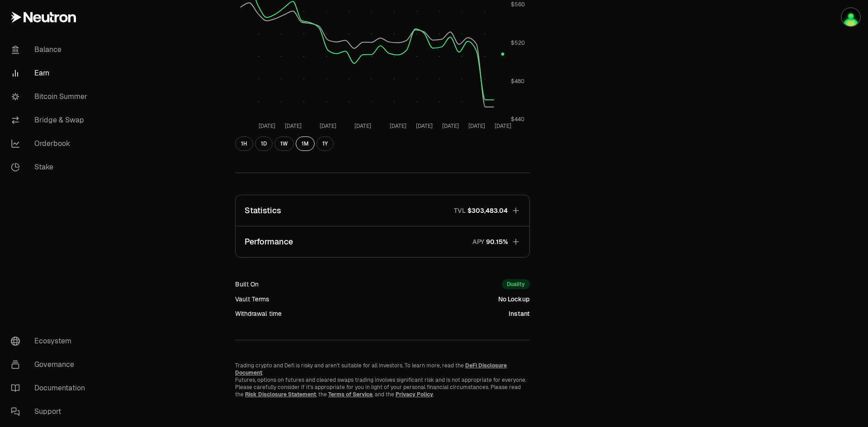  Describe the element at coordinates (517, 4) in the screenshot. I see `tspan: $560` at that location.